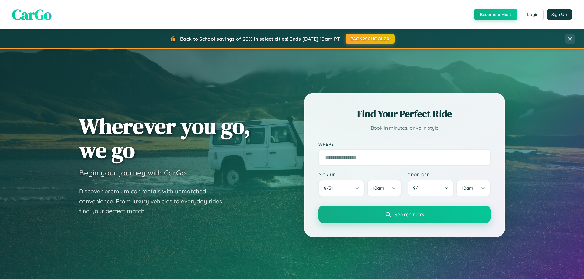 Image resolution: width=584 pixels, height=279 pixels. What do you see at coordinates (404, 215) in the screenshot?
I see `button: Search Cars` at bounding box center [404, 215].